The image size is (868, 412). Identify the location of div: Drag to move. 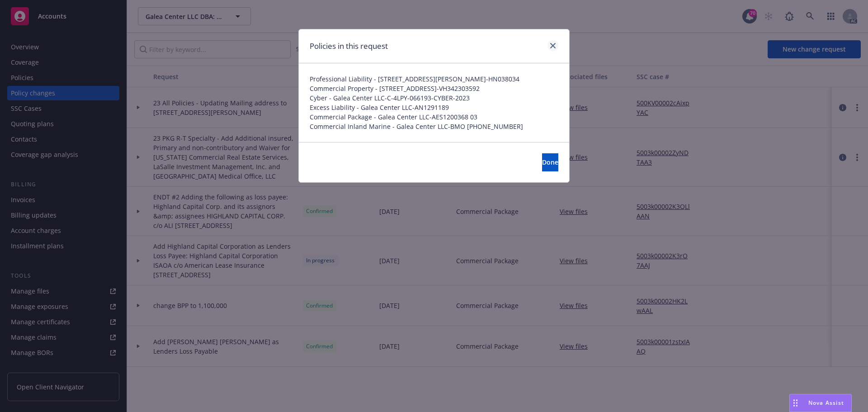
(795, 403).